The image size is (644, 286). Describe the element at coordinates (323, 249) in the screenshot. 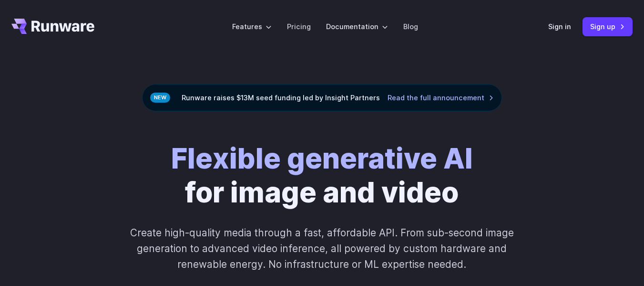

I see `p: Create high-quality media through a fast, affordable API. From sub-second image generation to adv...` at that location.